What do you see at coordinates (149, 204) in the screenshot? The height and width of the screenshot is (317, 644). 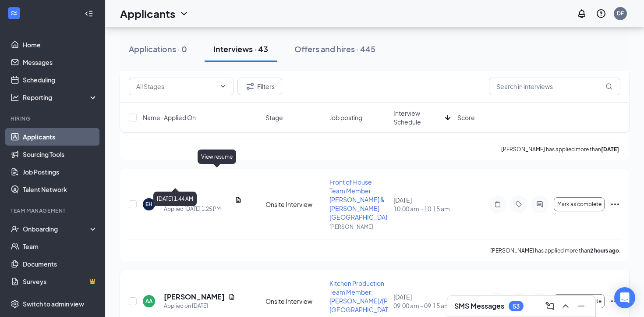 I see `div: EH` at bounding box center [149, 204].